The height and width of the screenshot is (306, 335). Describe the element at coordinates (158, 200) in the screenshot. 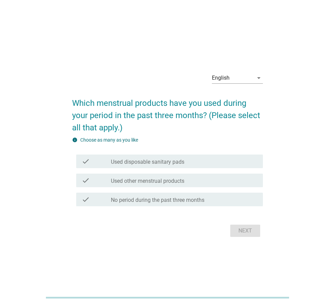

I see `label: No period during the past three months` at that location.